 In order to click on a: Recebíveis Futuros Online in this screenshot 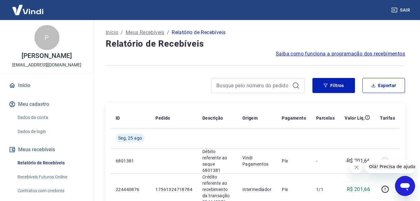, I will do `click(50, 177)`.